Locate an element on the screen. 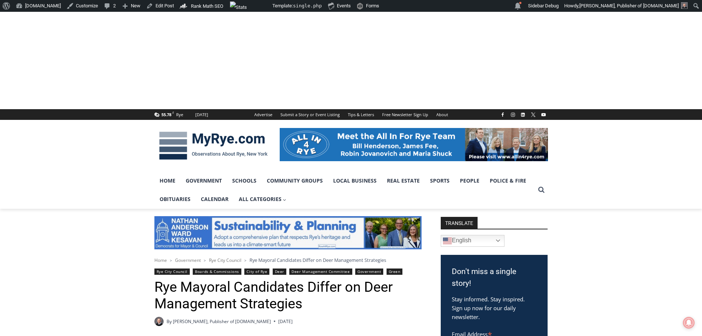 The image size is (702, 336). span: 55.78 is located at coordinates (166, 114).